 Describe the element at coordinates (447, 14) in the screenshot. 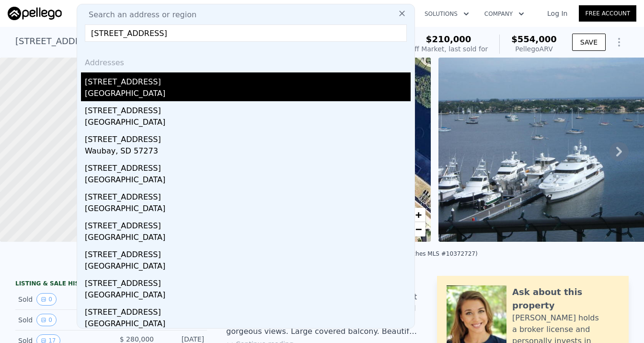

I see `button: Solutions` at that location.